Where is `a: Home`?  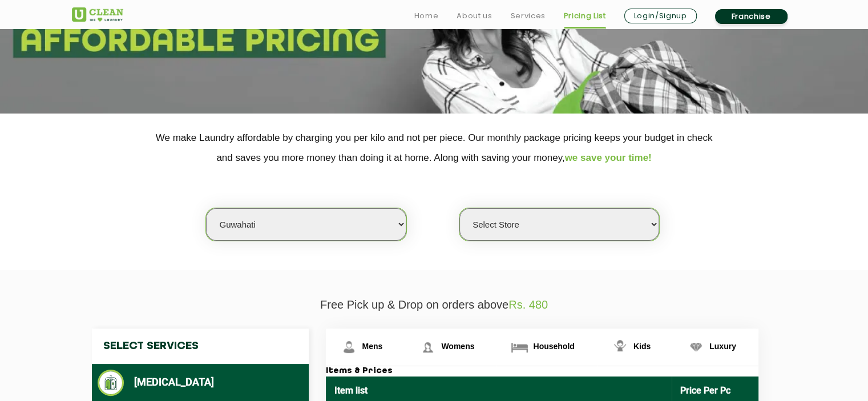
a: Home is located at coordinates (426, 16).